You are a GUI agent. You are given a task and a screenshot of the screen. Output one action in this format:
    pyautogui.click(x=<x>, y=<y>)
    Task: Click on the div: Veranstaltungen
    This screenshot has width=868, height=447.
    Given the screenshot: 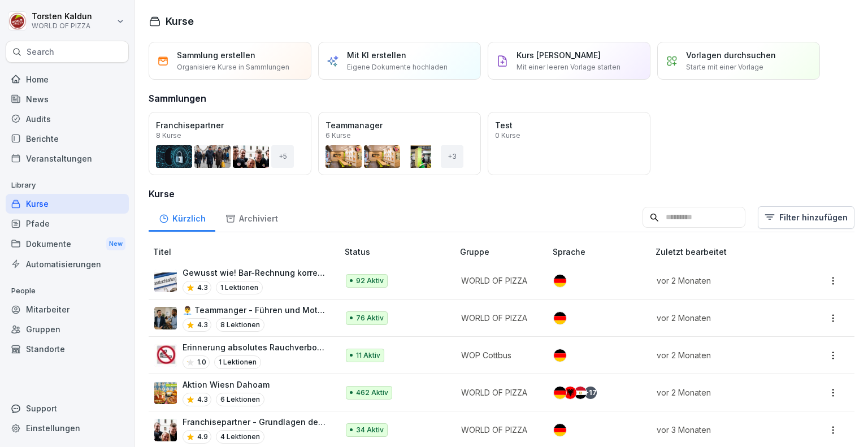 What is the action you would take?
    pyautogui.click(x=67, y=158)
    